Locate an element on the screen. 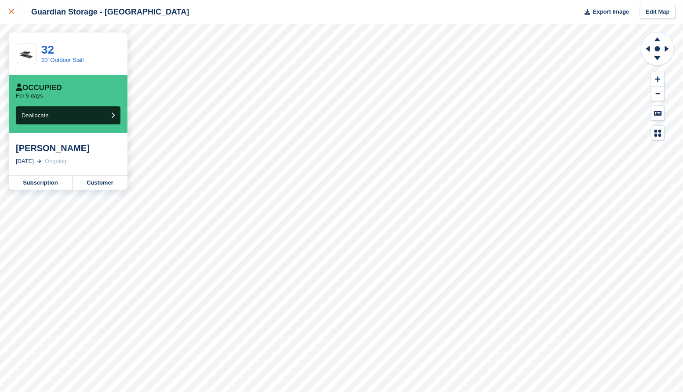  button: Zoom Out is located at coordinates (658, 94).